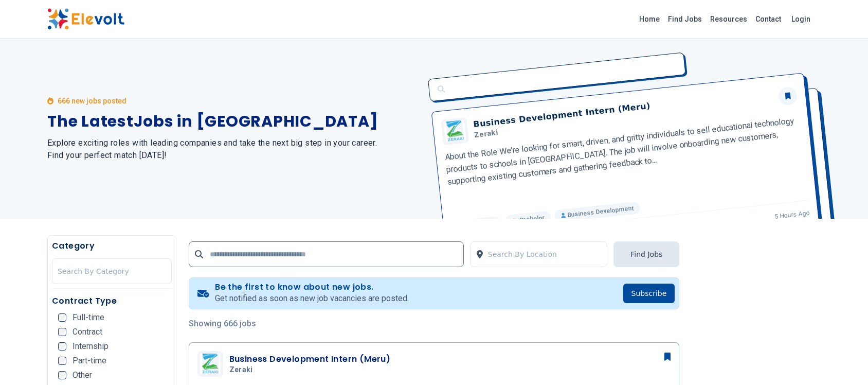  Describe the element at coordinates (62, 317) in the screenshot. I see `input: Full-time` at that location.